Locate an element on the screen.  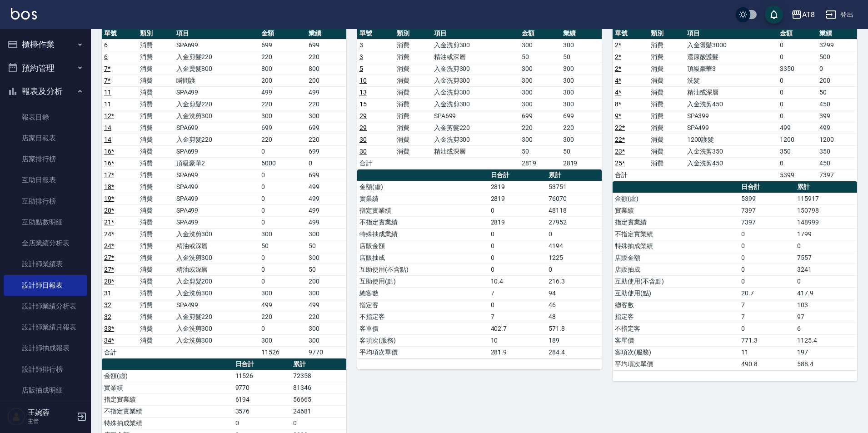
td: 入金燙髮3000 is located at coordinates (731, 45).